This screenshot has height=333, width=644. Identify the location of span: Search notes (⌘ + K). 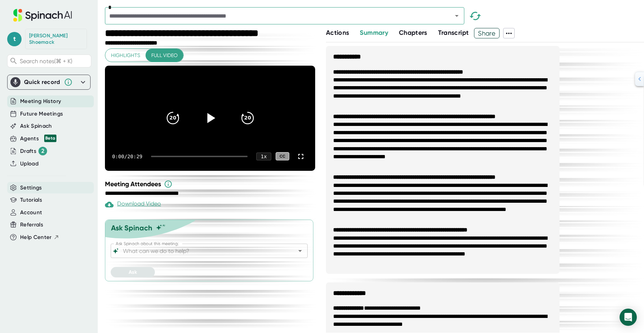
(46, 61).